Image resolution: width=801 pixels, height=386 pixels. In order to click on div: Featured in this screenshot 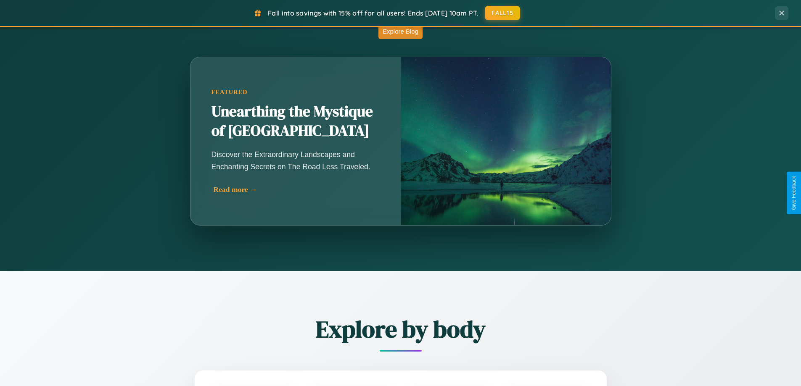, I will do `click(295, 92)`.